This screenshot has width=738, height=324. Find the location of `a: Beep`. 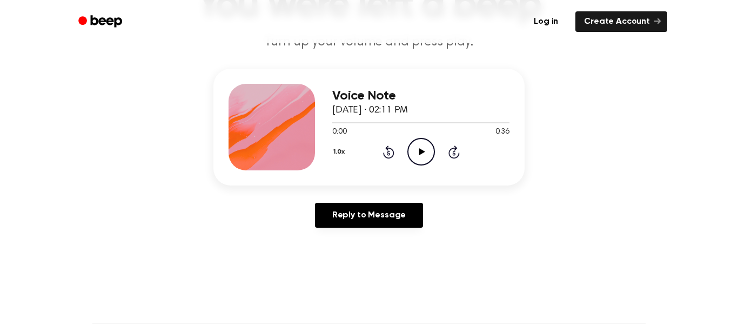

a: Beep is located at coordinates (101, 22).